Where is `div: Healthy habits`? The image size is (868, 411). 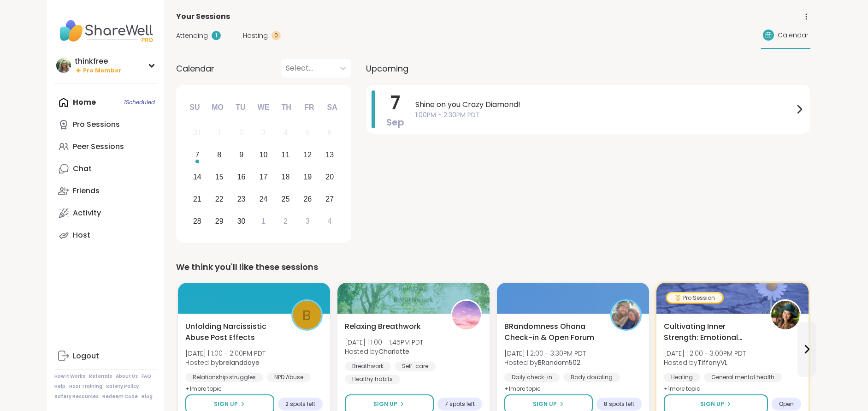
div: Healthy habits is located at coordinates (373, 380).